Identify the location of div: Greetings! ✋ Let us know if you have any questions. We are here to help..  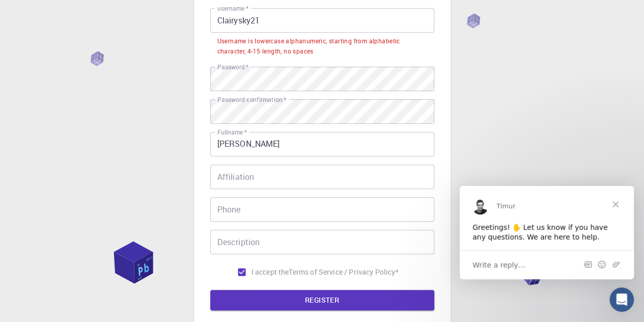
(87, 46).